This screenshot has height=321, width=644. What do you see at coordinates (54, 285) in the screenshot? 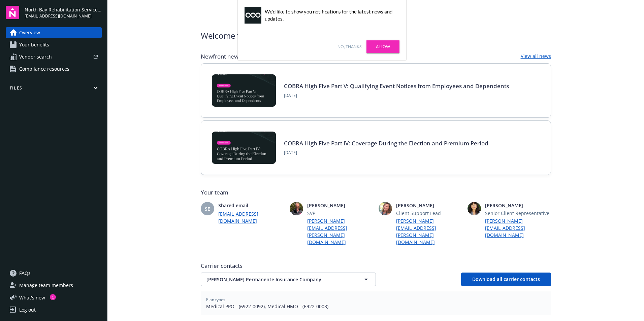
I see `a: Manage team members` at bounding box center [54, 285].